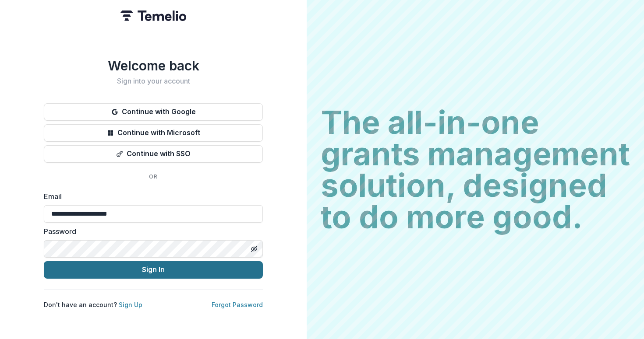 Image resolution: width=644 pixels, height=339 pixels. What do you see at coordinates (154, 133) in the screenshot?
I see `button: Continue with Microsoft` at bounding box center [154, 133].